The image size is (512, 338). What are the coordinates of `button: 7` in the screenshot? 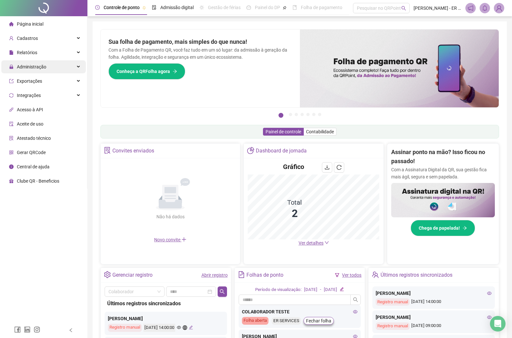 It's located at (320, 114).